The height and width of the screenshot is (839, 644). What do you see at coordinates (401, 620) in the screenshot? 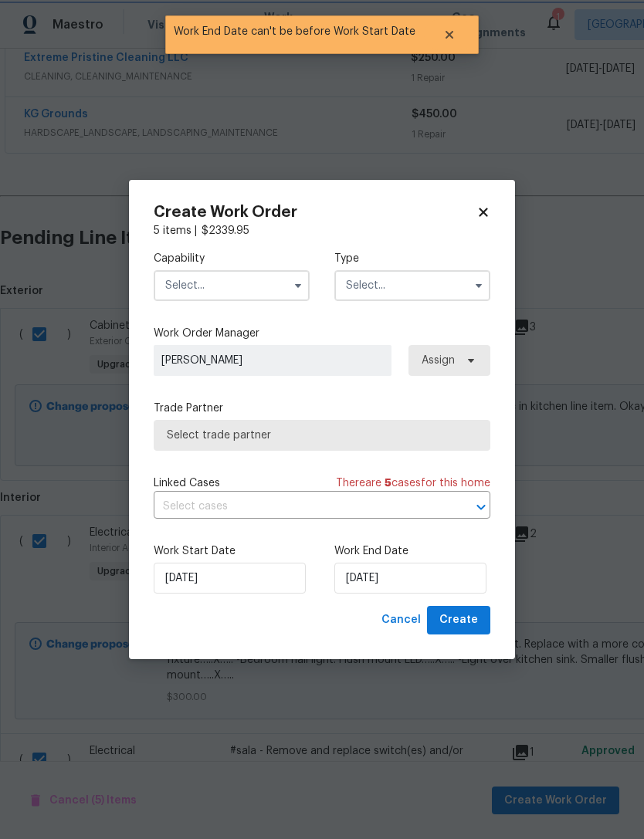
I see `button: Cancel` at bounding box center [401, 620].